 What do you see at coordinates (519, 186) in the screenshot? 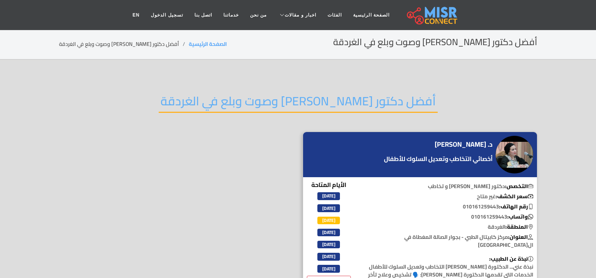
I see `b: التخصص:` at bounding box center [519, 186].